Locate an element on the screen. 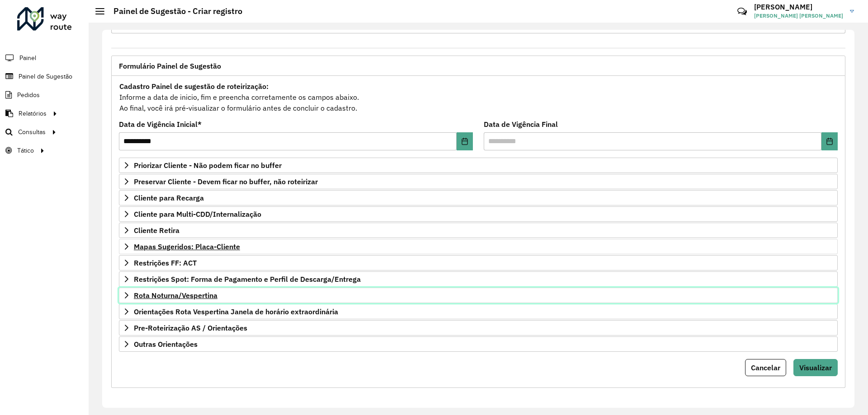 The width and height of the screenshot is (868, 415). a: Pre-Roteirização AS / Orientações is located at coordinates (479, 327).